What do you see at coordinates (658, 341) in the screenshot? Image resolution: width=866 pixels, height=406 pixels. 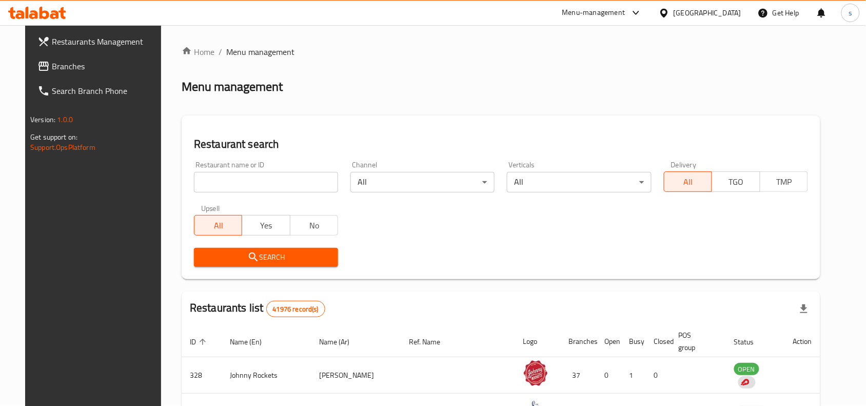 I see `th: Closed` at bounding box center [658, 341].